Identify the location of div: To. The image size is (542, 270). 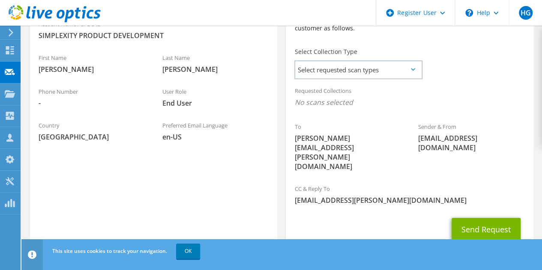
(347, 146).